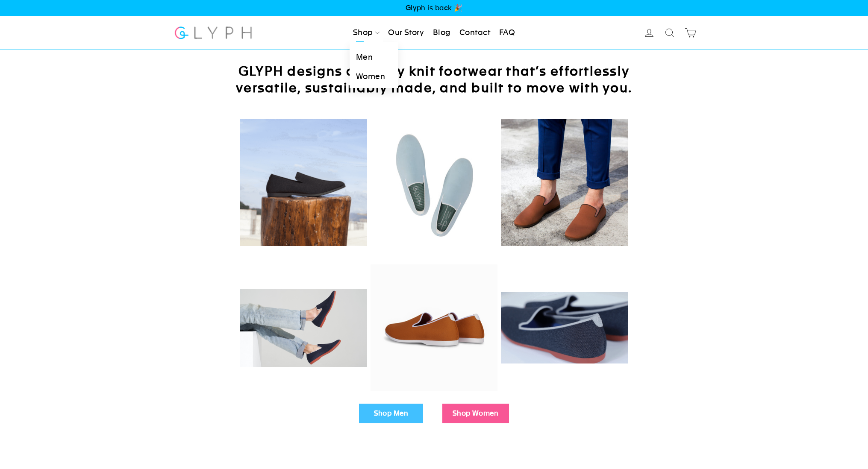 The height and width of the screenshot is (469, 868). I want to click on a: FAQ, so click(507, 33).